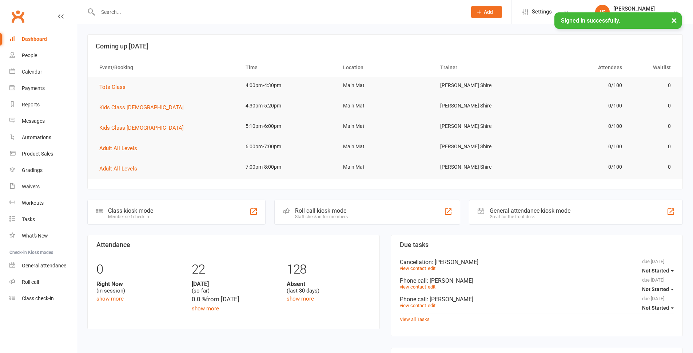 This screenshot has height=353, width=693. I want to click on td: 7:00pm-8:00pm, so click(288, 167).